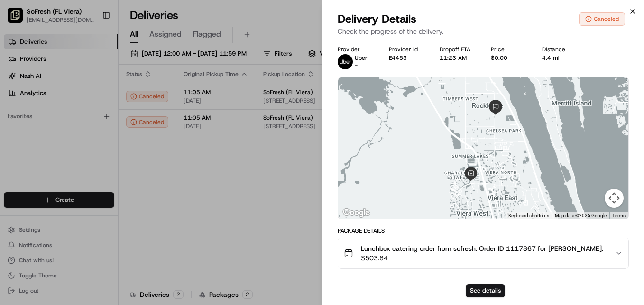 Image resolution: width=644 pixels, height=305 pixels. Describe the element at coordinates (356, 213) in the screenshot. I see `a: Open this area in Google Maps (opens a new window)` at that location.